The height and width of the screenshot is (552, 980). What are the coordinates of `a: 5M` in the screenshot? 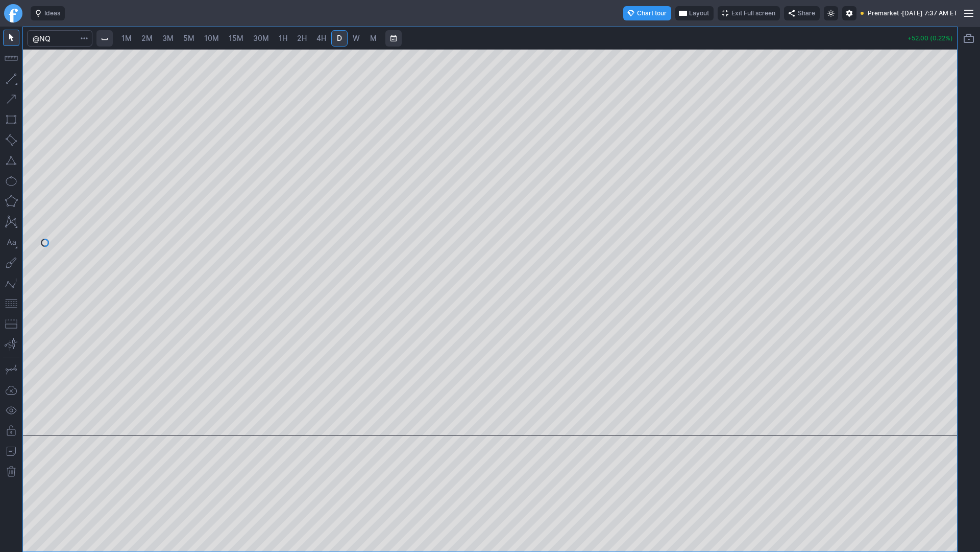 It's located at (189, 38).